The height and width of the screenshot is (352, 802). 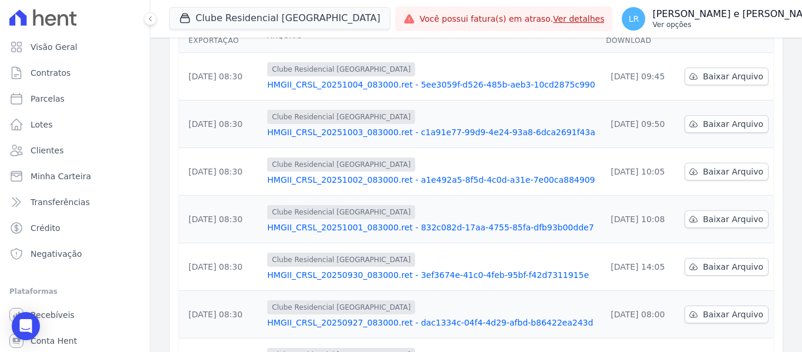 What do you see at coordinates (45, 228) in the screenshot?
I see `span: Crédito` at bounding box center [45, 228].